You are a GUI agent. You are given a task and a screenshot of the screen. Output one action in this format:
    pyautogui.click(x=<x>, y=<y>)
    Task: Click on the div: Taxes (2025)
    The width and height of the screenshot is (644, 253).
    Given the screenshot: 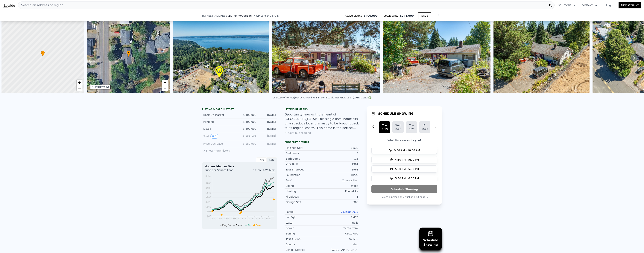 What is the action you would take?
    pyautogui.click(x=304, y=239)
    